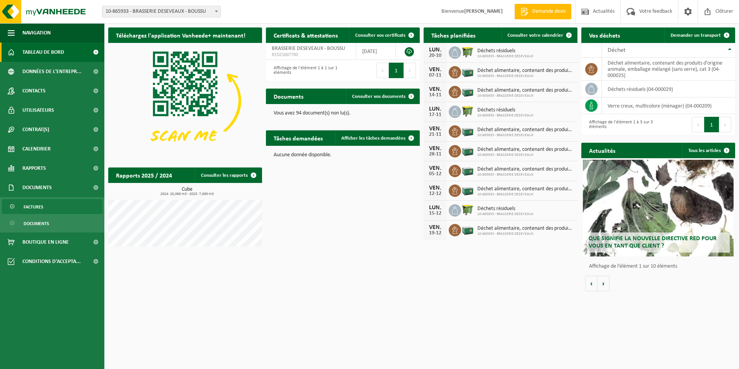  What do you see at coordinates (144, 175) in the screenshot?
I see `h2: Rapports 2025 / 2024` at bounding box center [144, 175].